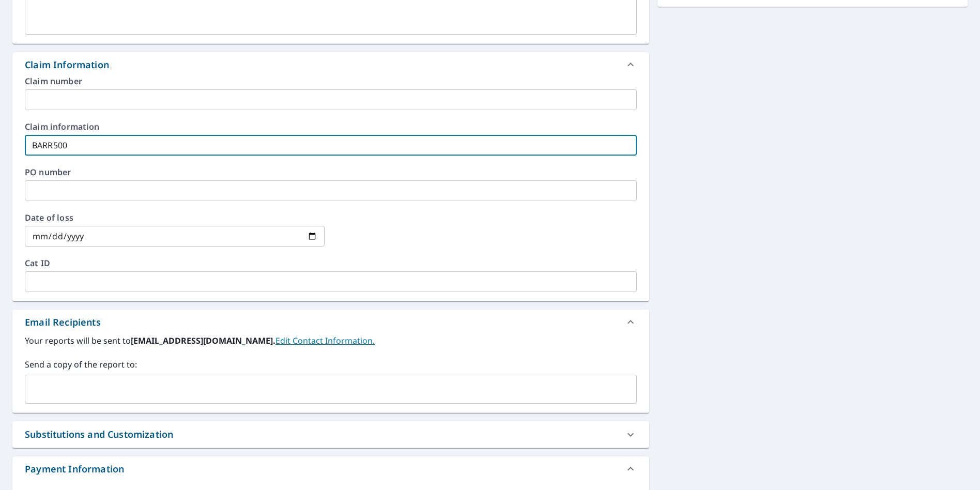  I want to click on label: Claim number, so click(331, 81).